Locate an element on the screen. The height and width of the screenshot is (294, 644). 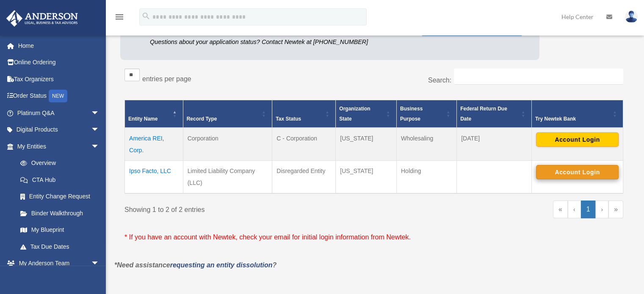
a: Overview is located at coordinates (58, 163).